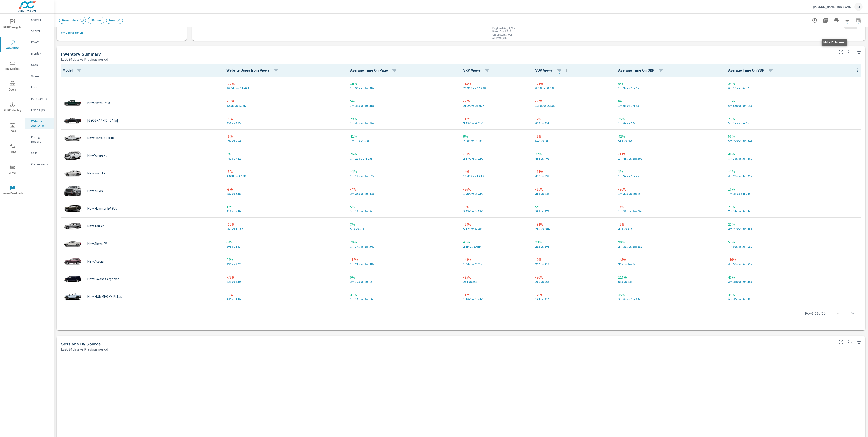 The height and width of the screenshot is (437, 868). I want to click on p: 697 vs 764, so click(285, 141).